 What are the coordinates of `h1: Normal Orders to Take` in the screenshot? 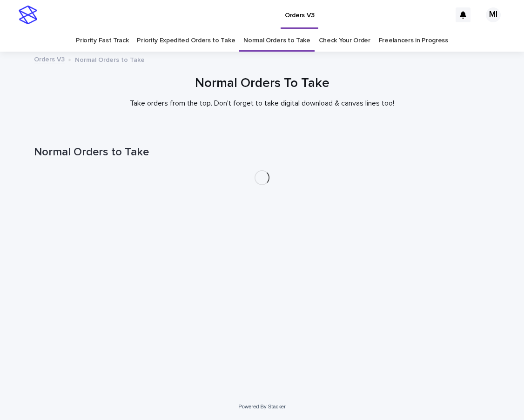 It's located at (262, 152).